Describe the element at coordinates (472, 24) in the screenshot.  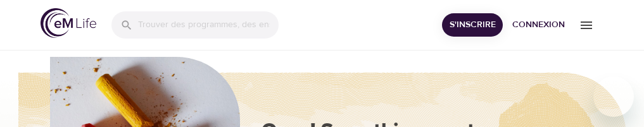
I see `button: S'inscrire` at that location.